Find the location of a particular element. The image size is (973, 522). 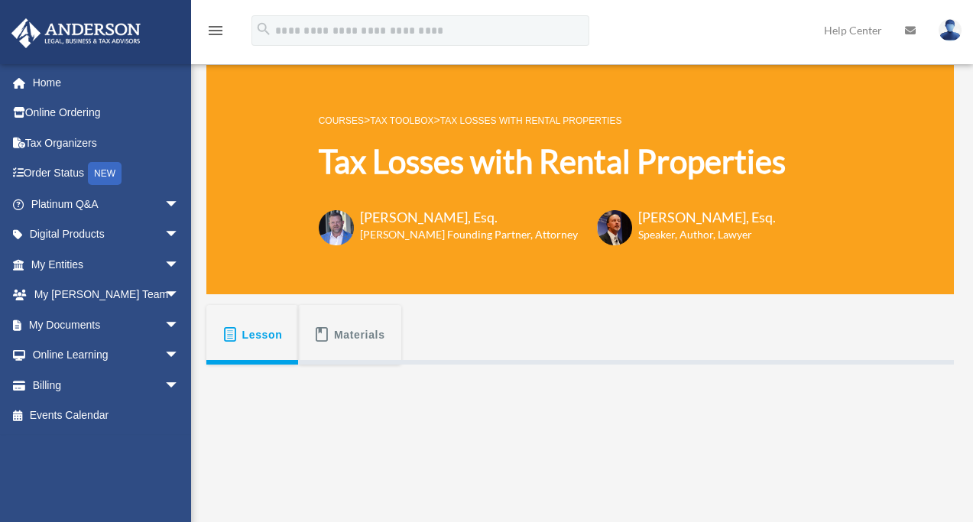

a: Tax Organizers is located at coordinates (106, 143).